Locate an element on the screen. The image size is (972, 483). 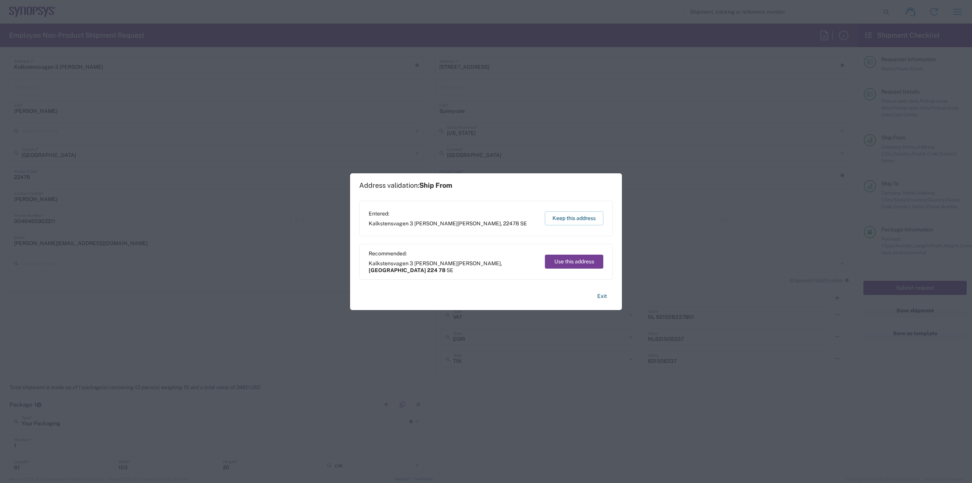
button: Exit is located at coordinates (602, 296).